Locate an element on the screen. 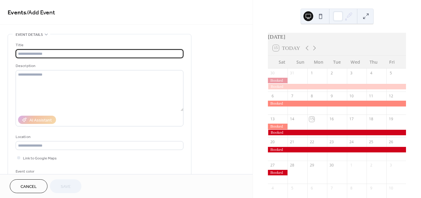 This screenshot has width=421, height=198. div: Description is located at coordinates (99, 66).